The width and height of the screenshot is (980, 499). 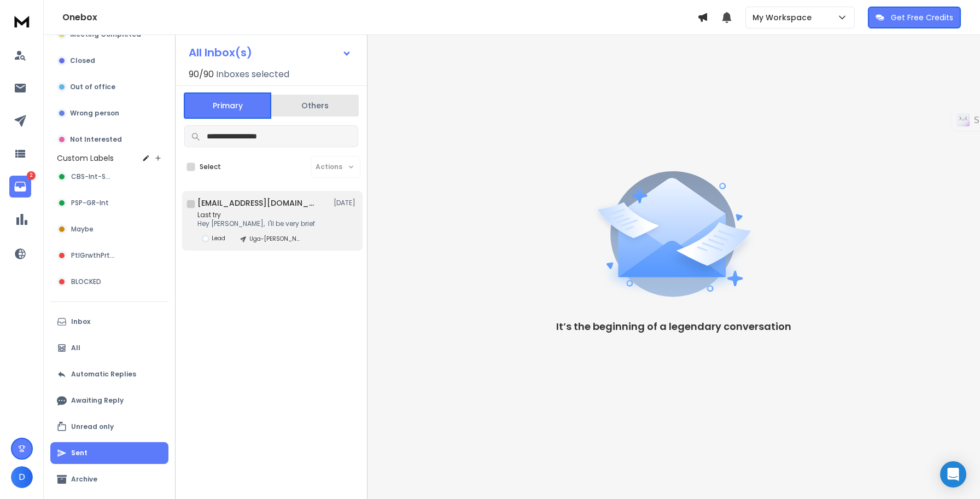 I want to click on p: Inbox, so click(x=81, y=321).